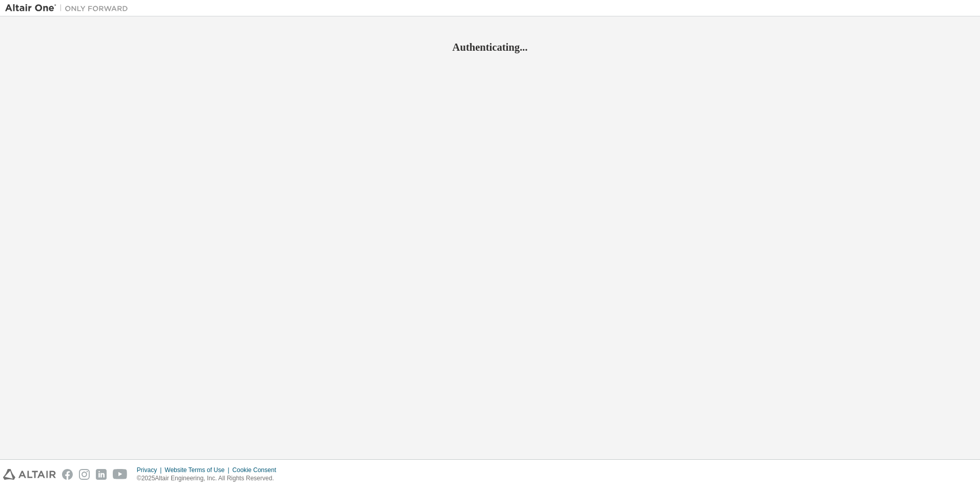 The image size is (980, 489). What do you see at coordinates (67, 474) in the screenshot?
I see `img: facebook.svg` at bounding box center [67, 474].